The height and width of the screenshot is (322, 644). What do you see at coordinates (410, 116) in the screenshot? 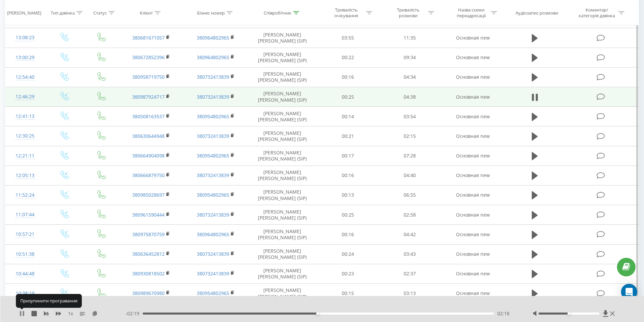
I see `td: 03:54` at bounding box center [410, 116].